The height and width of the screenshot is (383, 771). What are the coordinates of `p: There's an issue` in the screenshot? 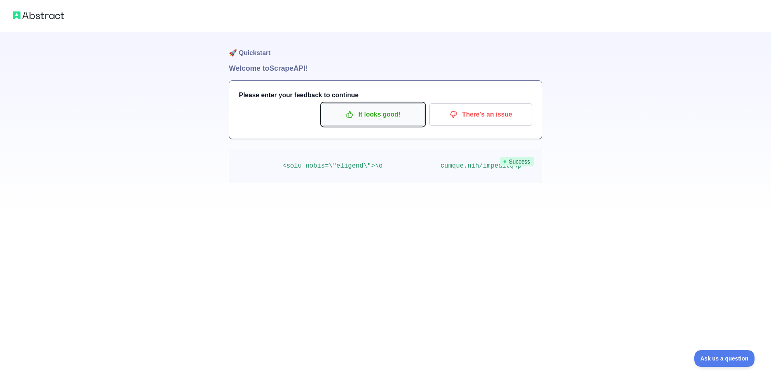 It's located at (481, 114).